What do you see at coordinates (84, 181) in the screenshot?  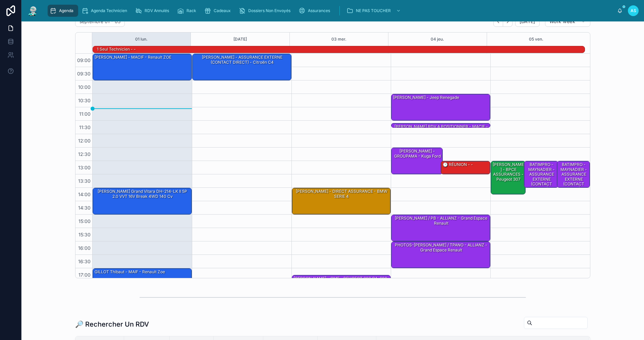 I see `span: 13:30` at bounding box center [84, 181].